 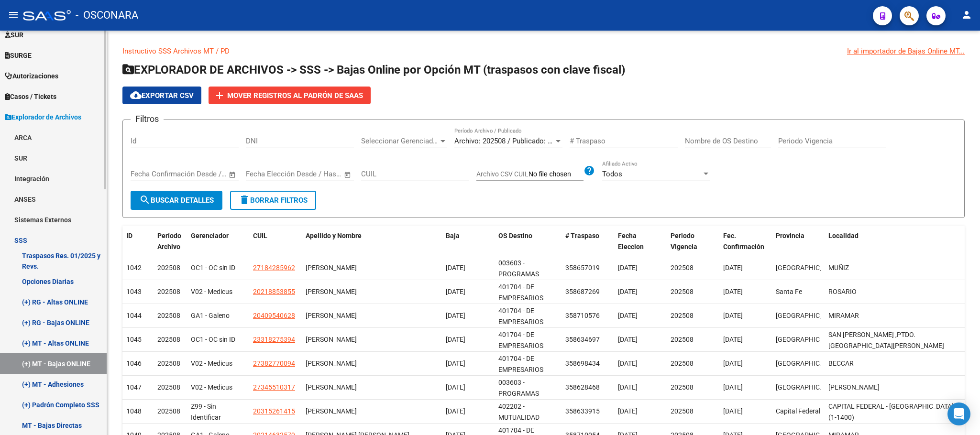 What do you see at coordinates (844, 235) in the screenshot?
I see `span: Localidad` at bounding box center [844, 235].